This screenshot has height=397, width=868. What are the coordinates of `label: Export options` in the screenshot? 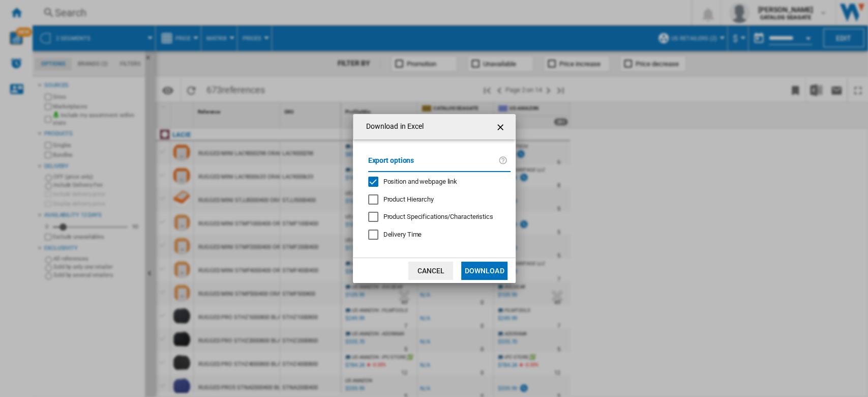 It's located at (433, 164).